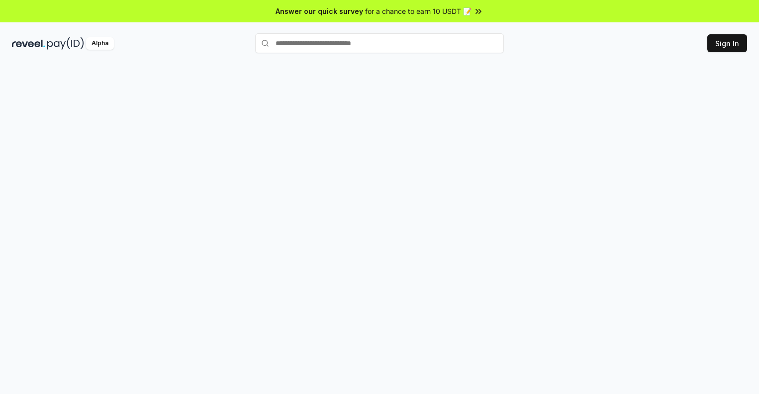 The width and height of the screenshot is (759, 394). I want to click on span: Answer our quick survey, so click(319, 11).